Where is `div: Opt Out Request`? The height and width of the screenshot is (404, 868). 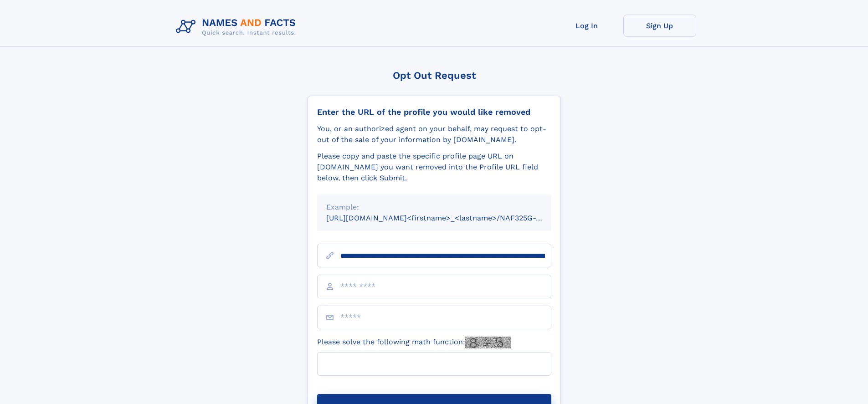
div: Opt Out Request is located at coordinates (434, 75).